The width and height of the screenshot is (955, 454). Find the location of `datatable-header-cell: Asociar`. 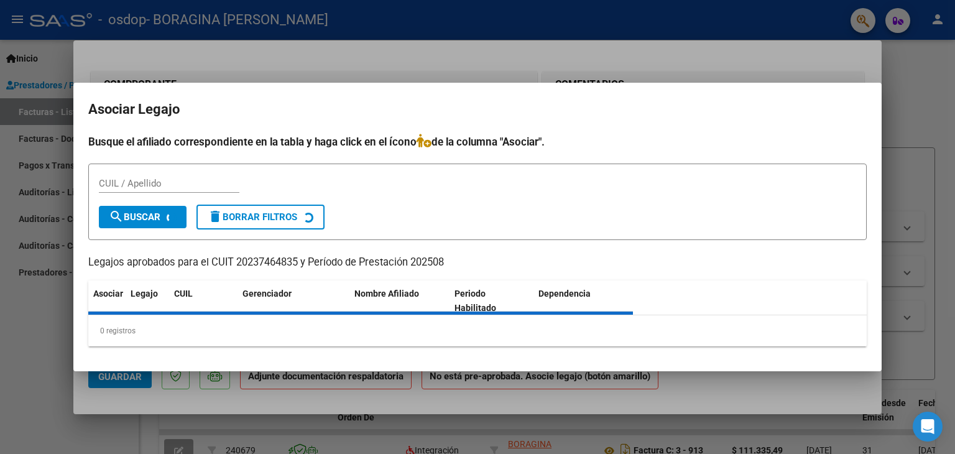

datatable-header-cell: Asociar is located at coordinates (107, 301).